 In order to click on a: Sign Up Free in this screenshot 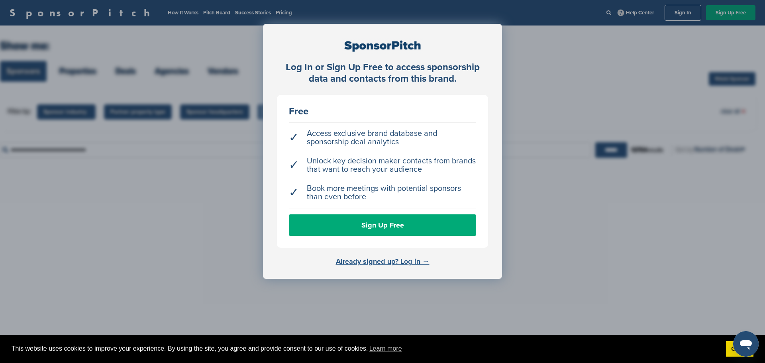, I will do `click(382, 225)`.